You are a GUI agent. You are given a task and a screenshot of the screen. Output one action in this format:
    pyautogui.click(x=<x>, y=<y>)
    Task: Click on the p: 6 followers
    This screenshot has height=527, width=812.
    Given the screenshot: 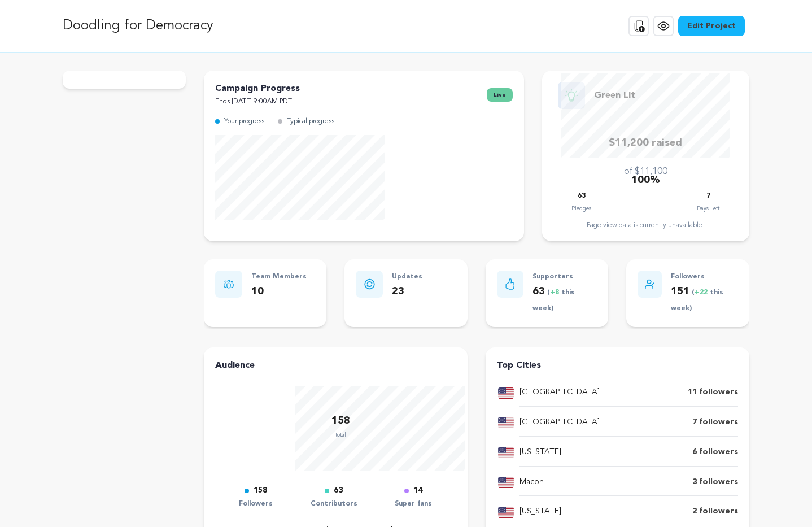 What is the action you would take?
    pyautogui.click(x=715, y=452)
    